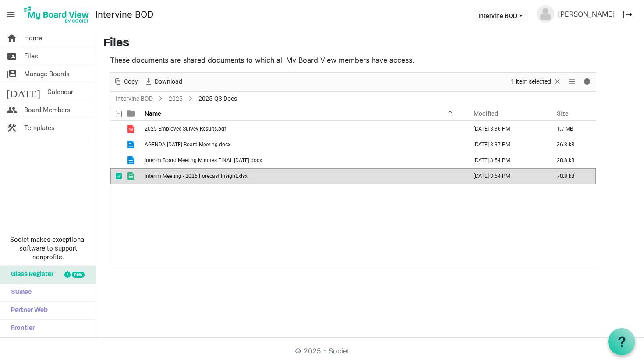 The image size is (644, 364). Describe the element at coordinates (572, 160) in the screenshot. I see `td: 28.8 kB is template cell column header Size` at that location.